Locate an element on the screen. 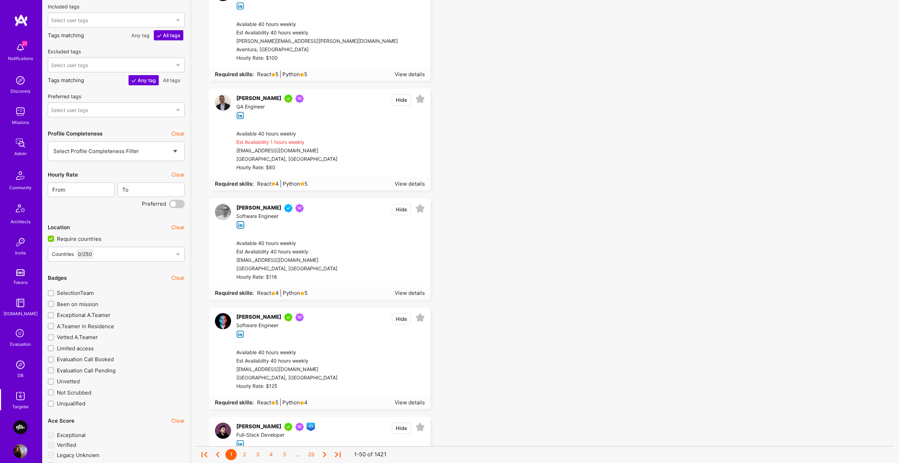 The height and width of the screenshot is (463, 899). div: Software Engineer is located at coordinates (271, 217).